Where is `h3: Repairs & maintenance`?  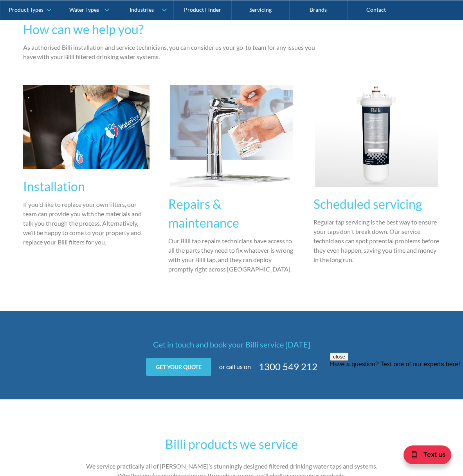 h3: Repairs & maintenance is located at coordinates (232, 214).